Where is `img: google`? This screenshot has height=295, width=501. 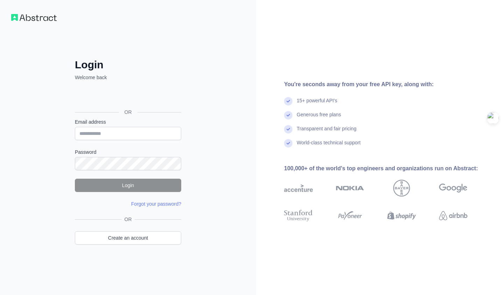 img: google is located at coordinates (453, 188).